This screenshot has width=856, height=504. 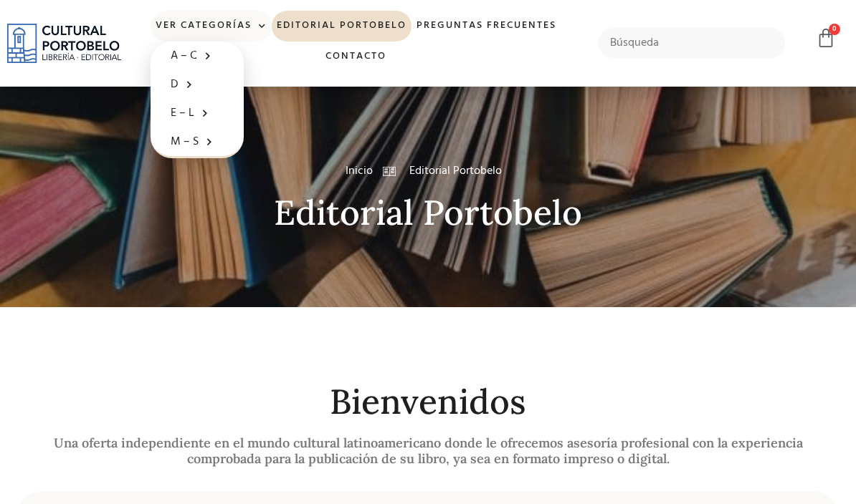 I want to click on span: Inicio, so click(x=359, y=171).